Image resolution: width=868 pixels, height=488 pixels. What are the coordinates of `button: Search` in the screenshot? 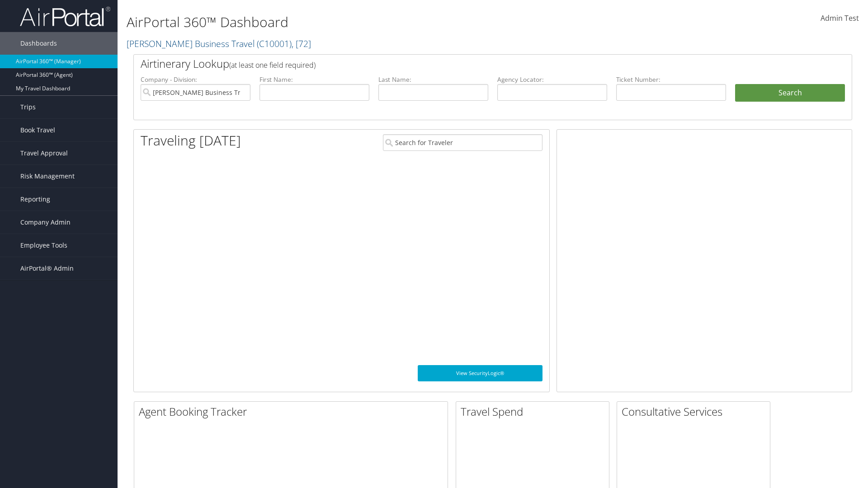 It's located at (790, 93).